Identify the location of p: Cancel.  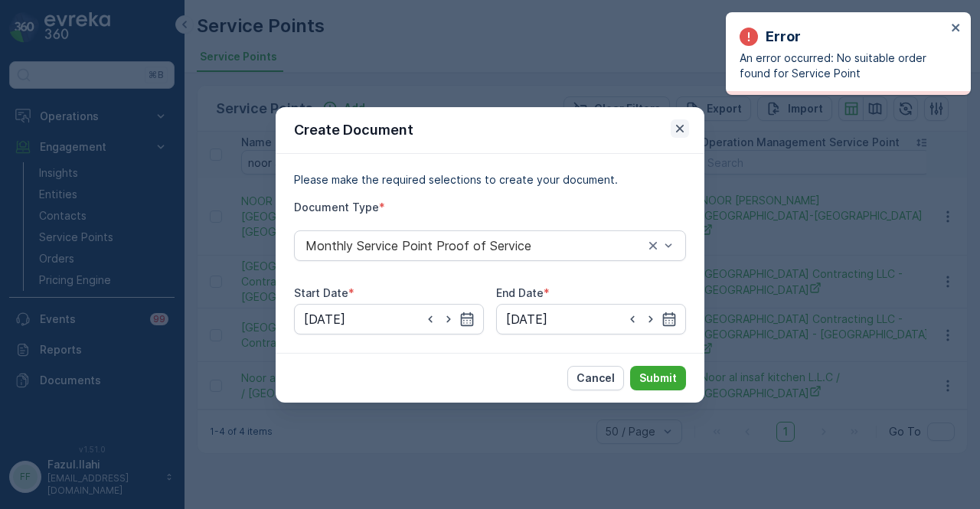
(595, 378).